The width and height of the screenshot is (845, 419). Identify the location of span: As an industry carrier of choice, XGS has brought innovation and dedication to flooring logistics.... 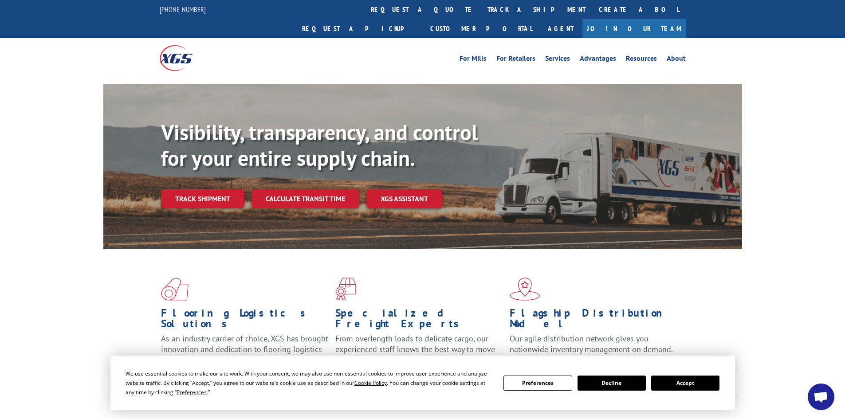
(244, 349).